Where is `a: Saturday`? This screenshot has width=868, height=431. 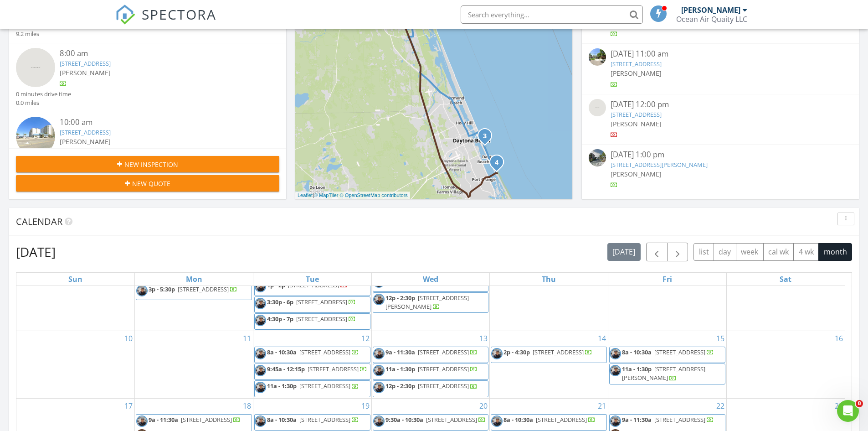 a: Saturday is located at coordinates (786, 279).